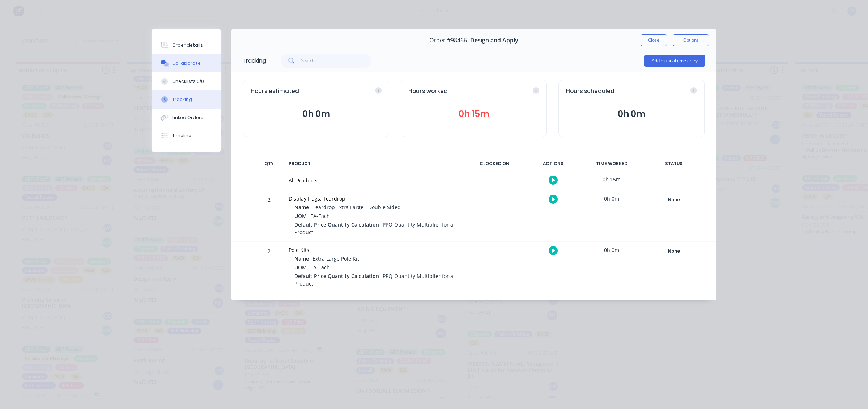 The width and height of the screenshot is (868, 409). I want to click on div: Linked Orders, so click(188, 118).